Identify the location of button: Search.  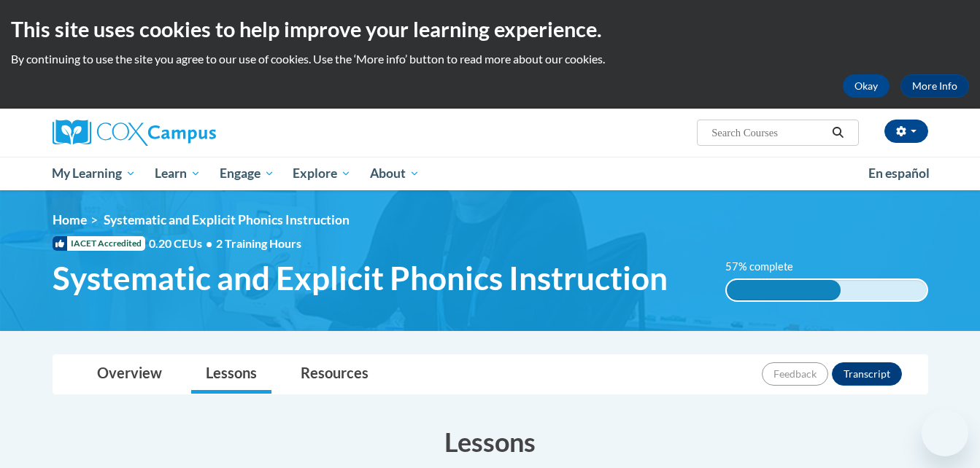
(838, 132).